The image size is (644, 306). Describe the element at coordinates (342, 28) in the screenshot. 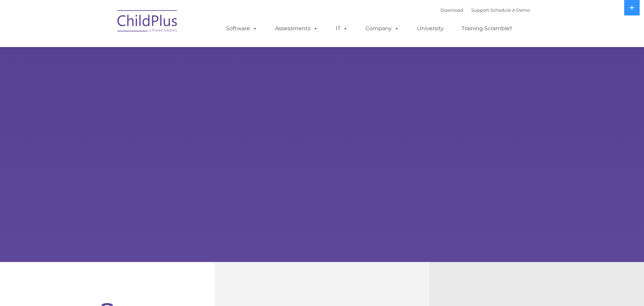

I see `a: IT` at that location.